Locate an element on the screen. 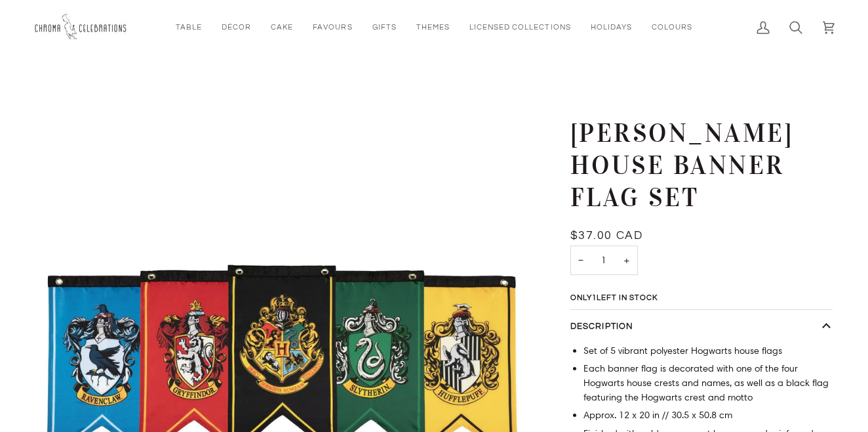  span: Table is located at coordinates (189, 27).